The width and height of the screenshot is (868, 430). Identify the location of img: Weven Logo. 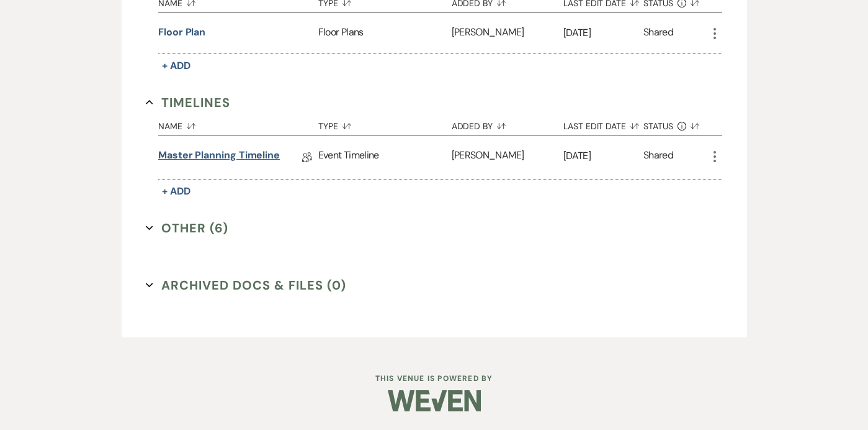
(434, 400).